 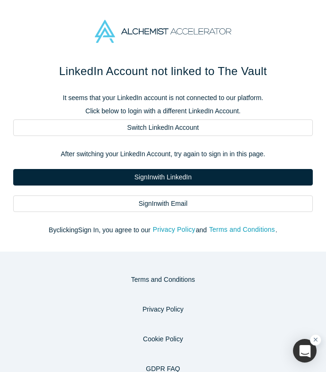 I want to click on a: SignInwith LinkedIn, so click(x=163, y=177).